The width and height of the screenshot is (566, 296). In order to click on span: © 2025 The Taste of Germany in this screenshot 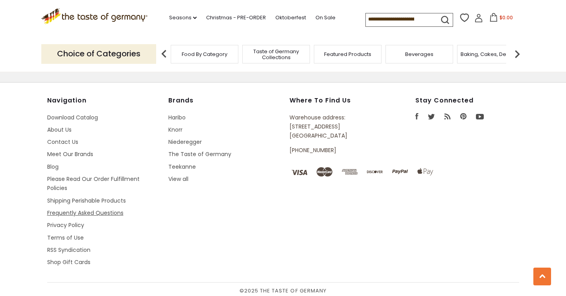, I will do `click(283, 290)`.